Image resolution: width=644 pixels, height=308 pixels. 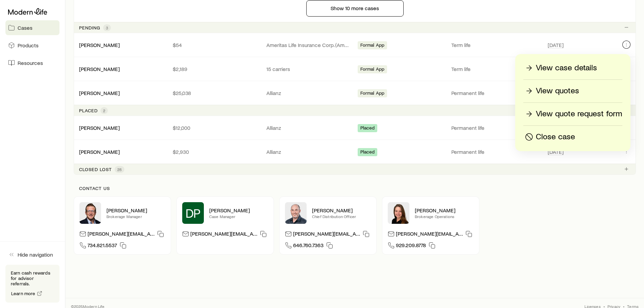 I want to click on p: $25,038, so click(x=214, y=93).